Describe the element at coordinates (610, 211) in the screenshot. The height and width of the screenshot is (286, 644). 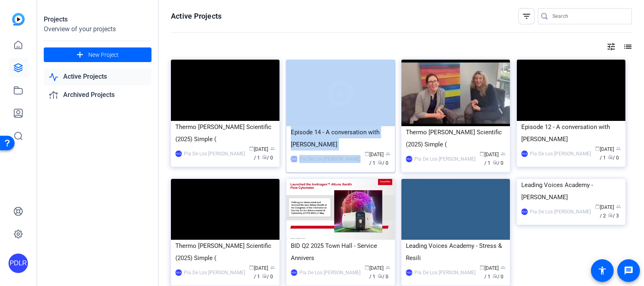
I see `span: / 2` at that location.